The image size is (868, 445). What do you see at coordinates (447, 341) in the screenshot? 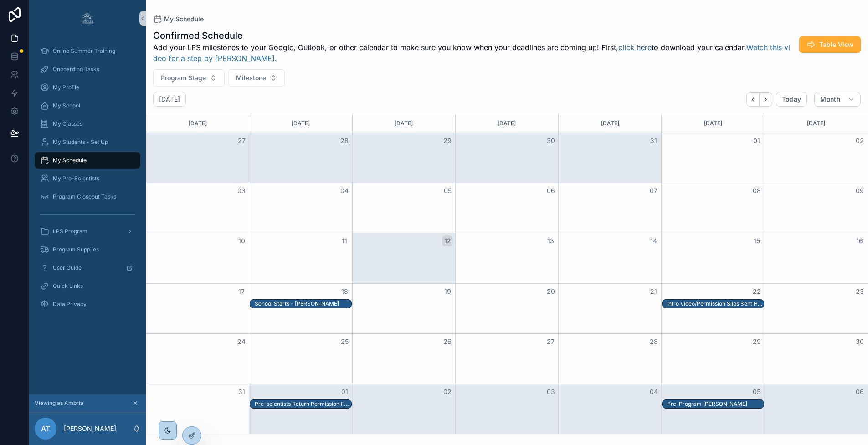
I see `button: 26` at bounding box center [447, 341].